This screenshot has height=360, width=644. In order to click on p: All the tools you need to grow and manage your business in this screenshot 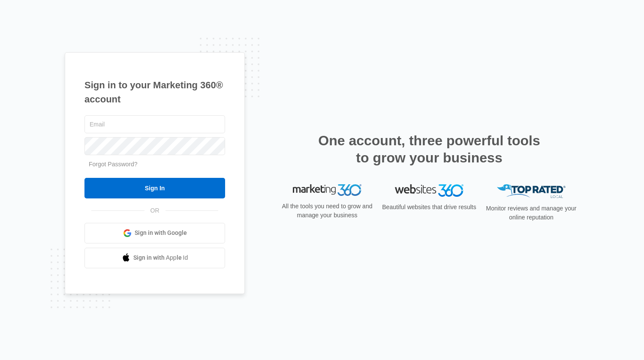, I will do `click(327, 211)`.